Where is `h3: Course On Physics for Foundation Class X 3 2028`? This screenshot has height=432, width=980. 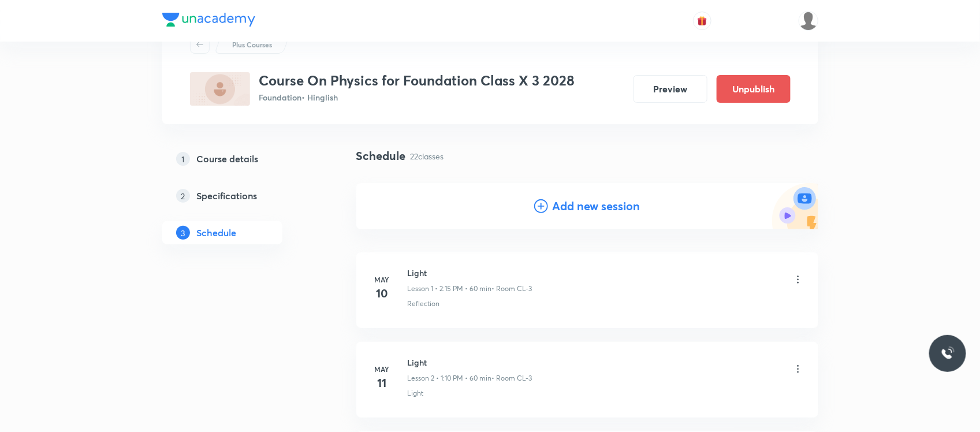 h3: Course On Physics for Foundation Class X 3 2028 is located at coordinates (417, 80).